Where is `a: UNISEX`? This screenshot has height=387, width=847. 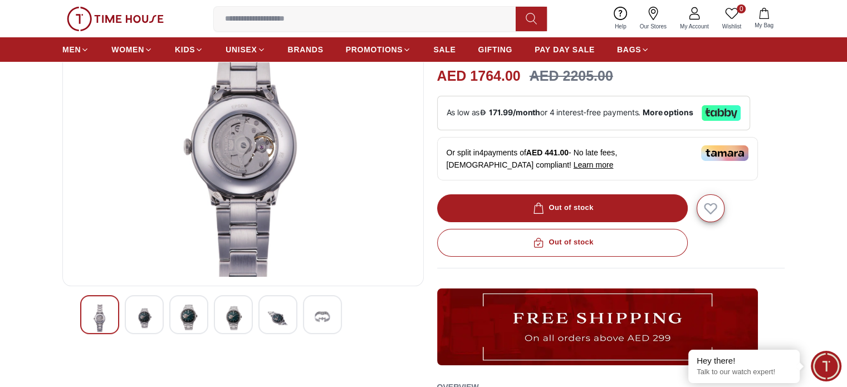 a: UNISEX is located at coordinates (245, 50).